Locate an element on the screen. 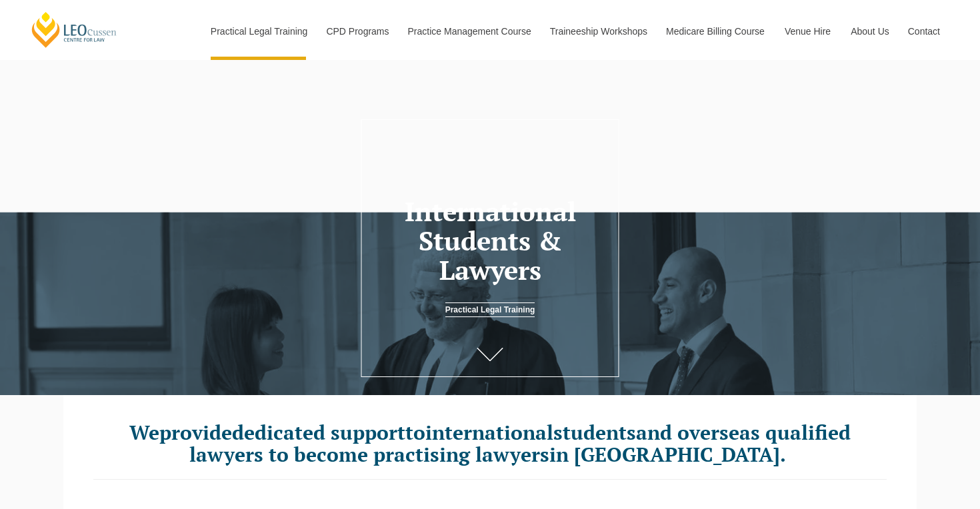  a: Medicare Billing Course is located at coordinates (716, 31).